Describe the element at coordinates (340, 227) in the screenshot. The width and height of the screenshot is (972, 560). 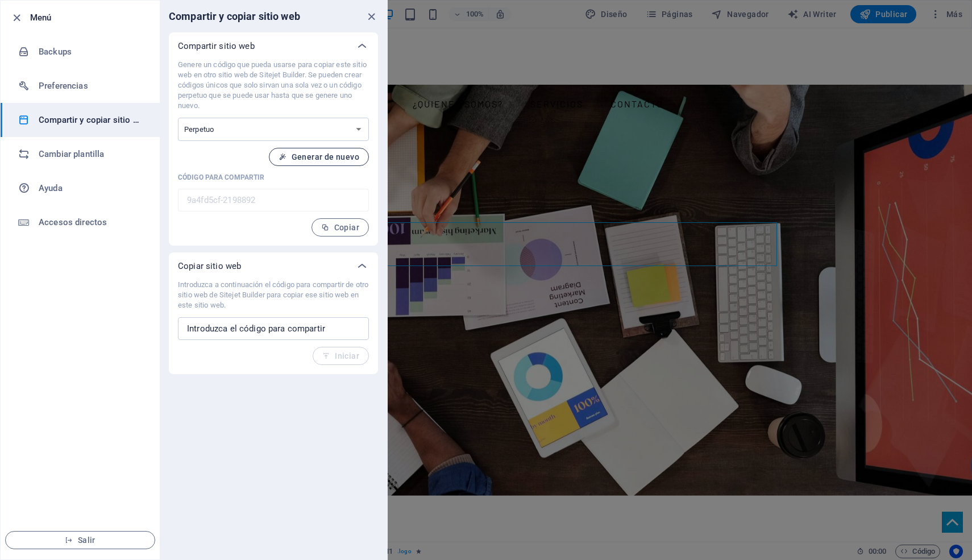
I see `span: Copiar` at that location.